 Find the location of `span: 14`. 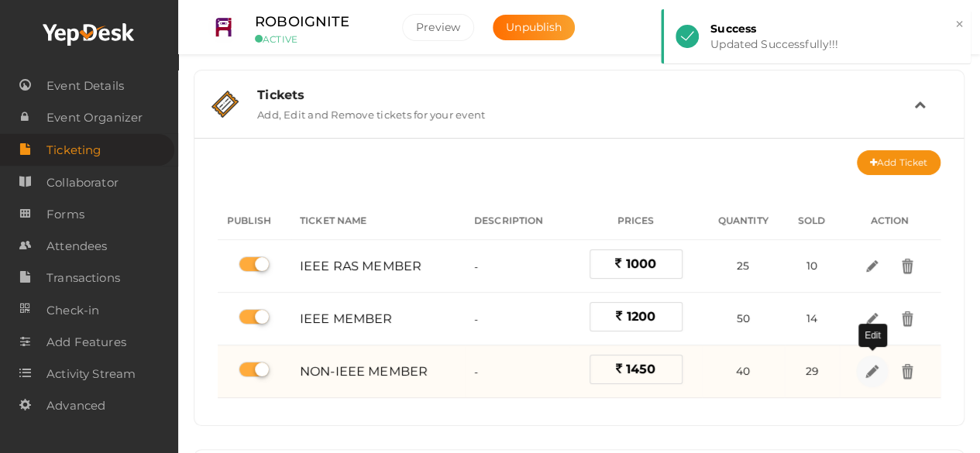

span: 14 is located at coordinates (812, 319).